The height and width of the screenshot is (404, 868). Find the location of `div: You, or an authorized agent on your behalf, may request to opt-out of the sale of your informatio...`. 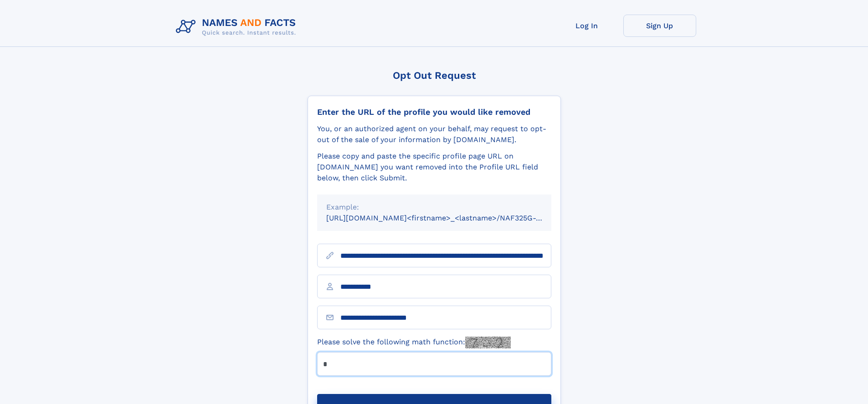

div: You, or an authorized agent on your behalf, may request to opt-out of the sale of your informatio... is located at coordinates (434, 134).